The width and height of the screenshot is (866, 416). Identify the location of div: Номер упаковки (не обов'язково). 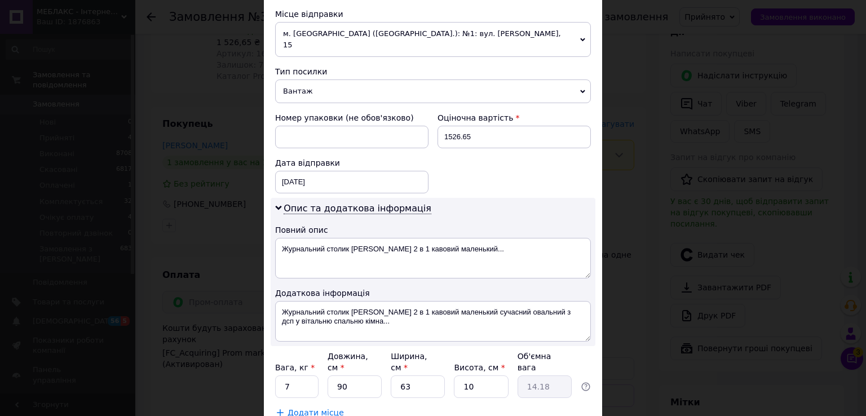
(352, 118).